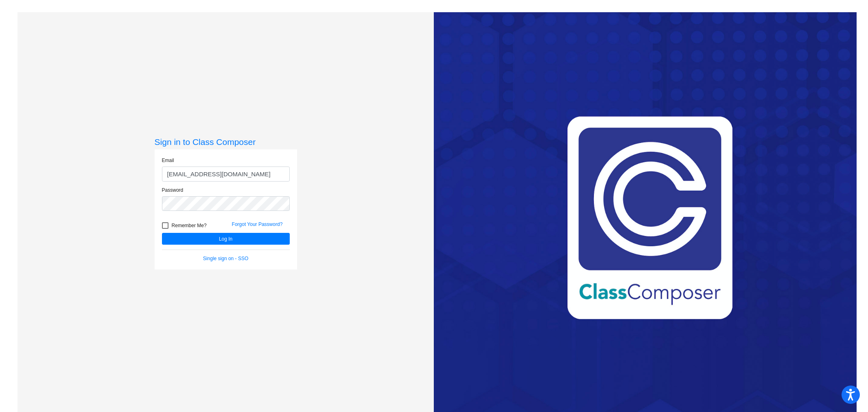 This screenshot has width=868, height=412. What do you see at coordinates (168, 161) in the screenshot?
I see `label: Email` at bounding box center [168, 161].